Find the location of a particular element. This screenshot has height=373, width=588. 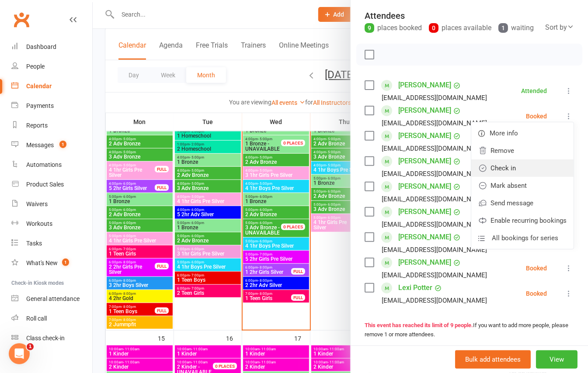

div: Attended is located at coordinates (534, 91).